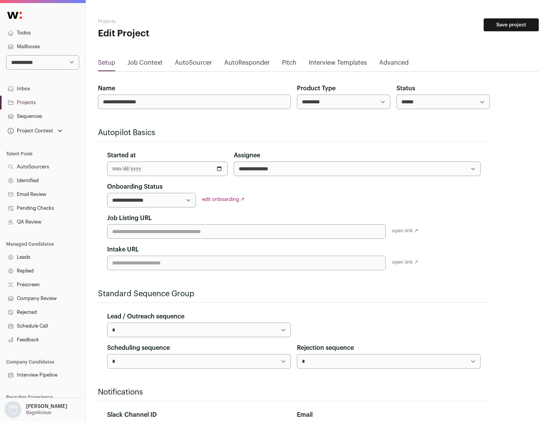 This screenshot has height=421, width=551. What do you see at coordinates (13, 409) in the screenshot?
I see `img: nopic.png` at bounding box center [13, 409].